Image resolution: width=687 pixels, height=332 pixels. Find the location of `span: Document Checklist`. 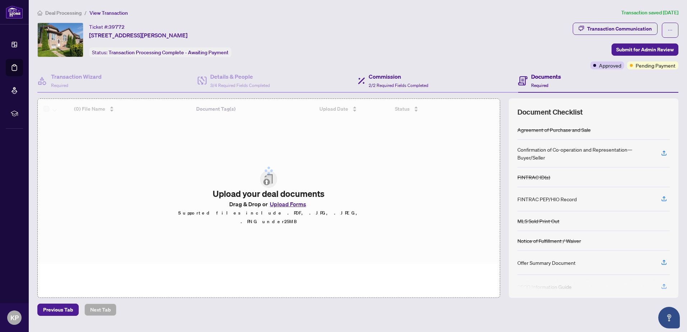

span: Document Checklist is located at coordinates (550, 112).